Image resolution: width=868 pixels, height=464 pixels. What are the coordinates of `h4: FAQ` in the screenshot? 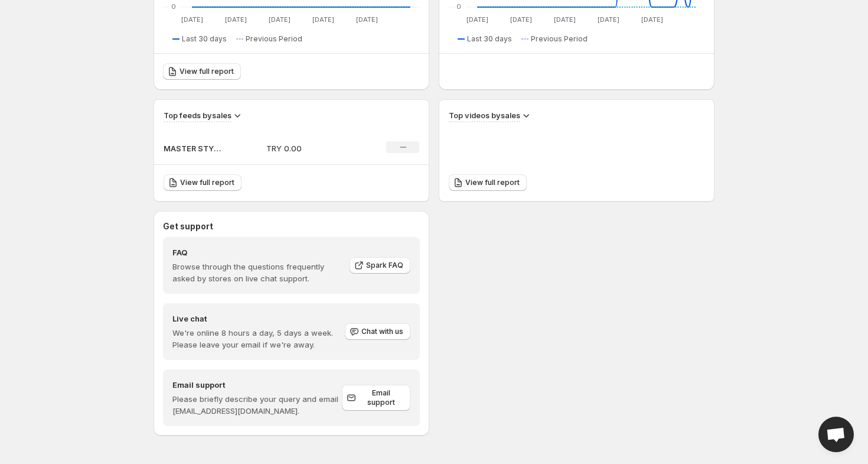 It's located at (257, 252).